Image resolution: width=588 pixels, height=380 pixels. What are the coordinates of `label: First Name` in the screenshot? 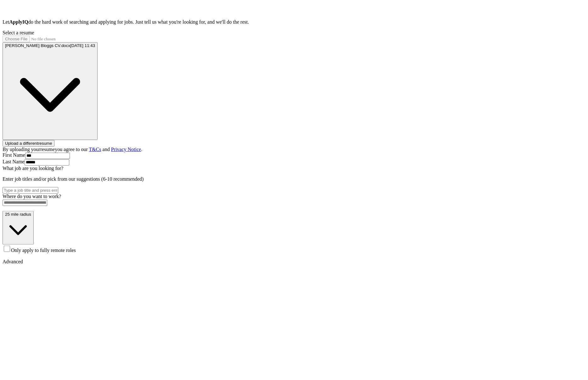 It's located at (14, 155).